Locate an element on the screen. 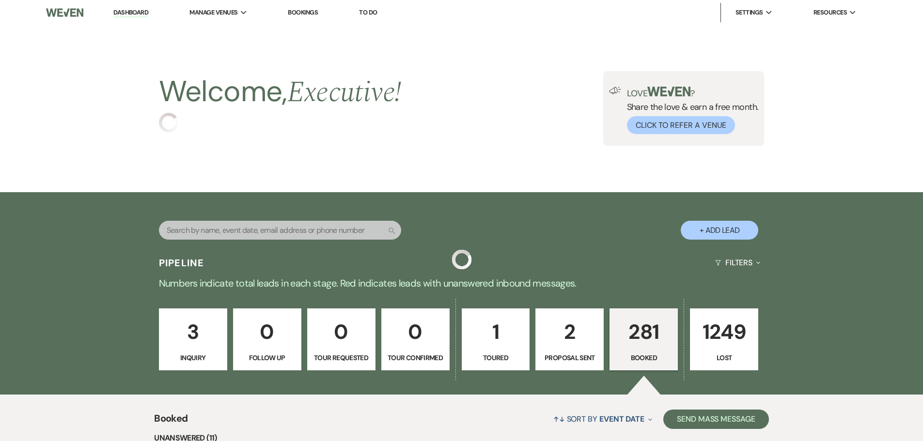 This screenshot has height=441, width=923. a: 2Proposal Sent is located at coordinates (569, 340).